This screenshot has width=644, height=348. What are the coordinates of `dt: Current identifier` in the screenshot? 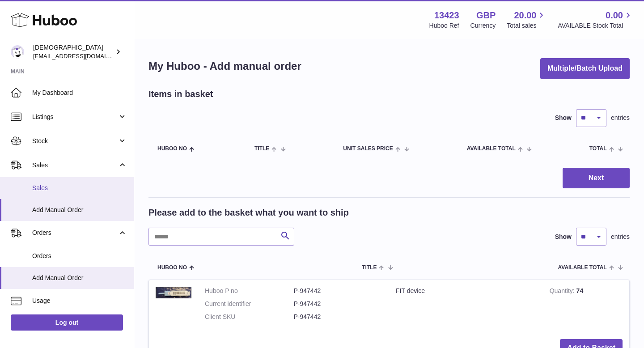 It's located at (249, 304).